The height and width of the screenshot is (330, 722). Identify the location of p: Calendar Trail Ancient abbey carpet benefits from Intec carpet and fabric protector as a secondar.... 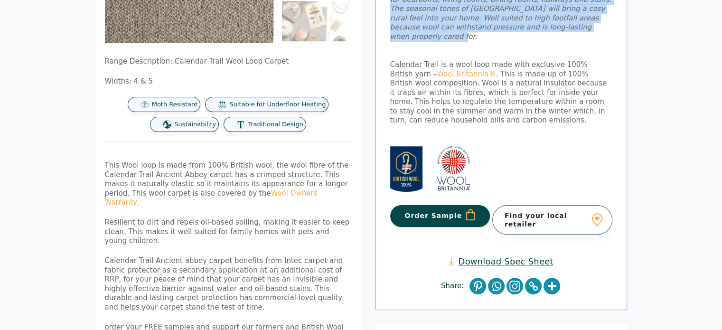
(228, 284).